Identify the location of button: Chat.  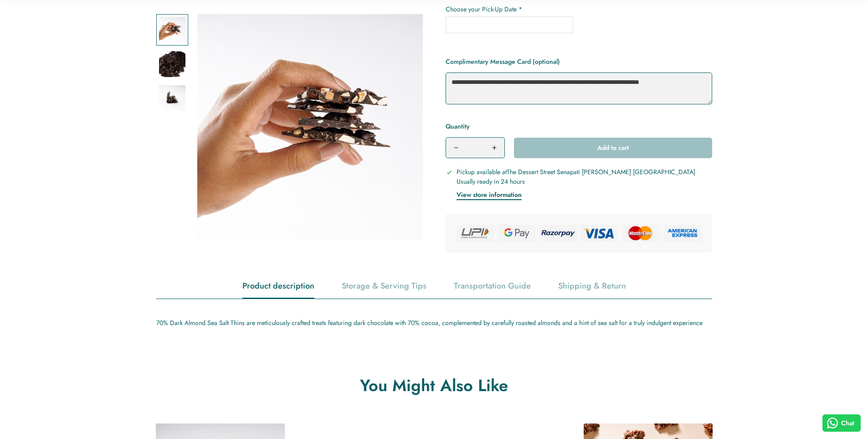
(842, 423).